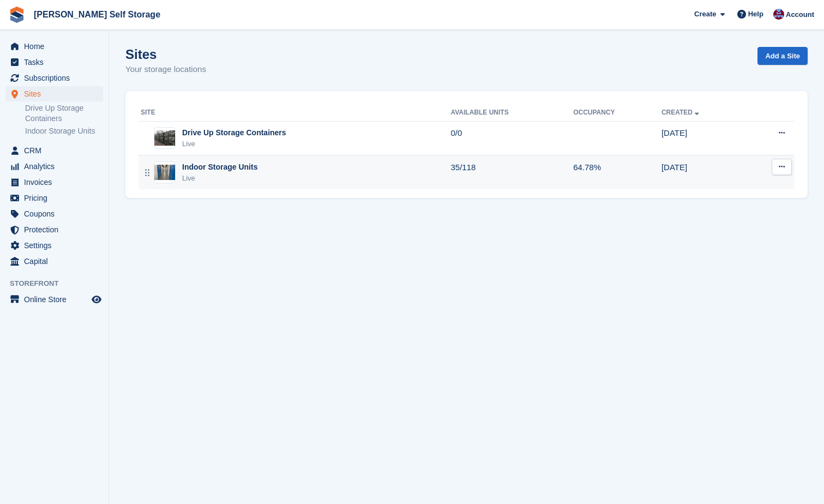  What do you see at coordinates (57, 62) in the screenshot?
I see `span: Tasks` at bounding box center [57, 62].